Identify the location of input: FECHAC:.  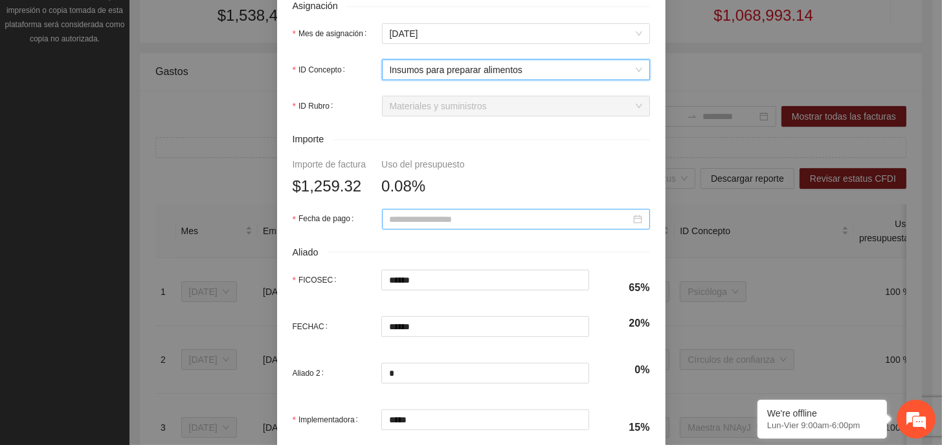
(485, 327).